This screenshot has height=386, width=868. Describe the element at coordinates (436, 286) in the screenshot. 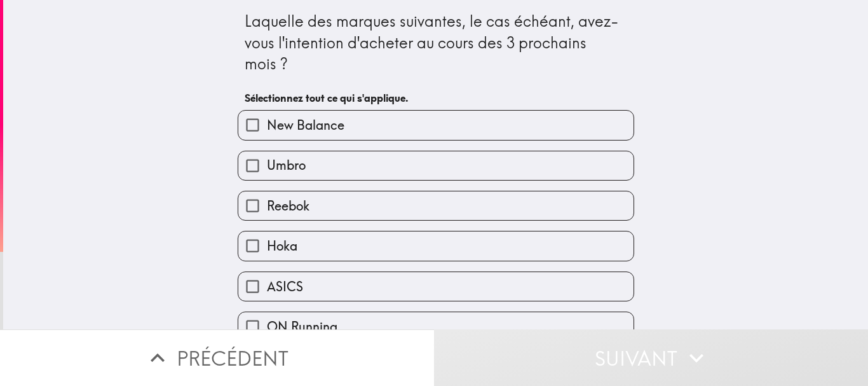

I see `button: ASICS` at that location.